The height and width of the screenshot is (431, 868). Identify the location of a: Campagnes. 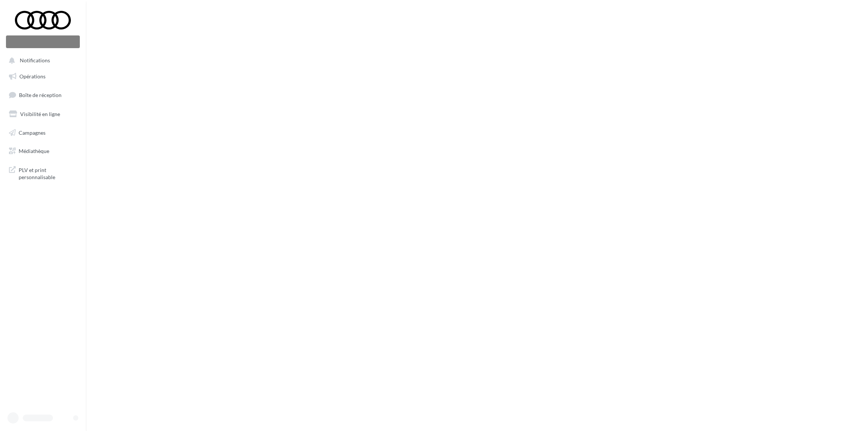
(43, 133).